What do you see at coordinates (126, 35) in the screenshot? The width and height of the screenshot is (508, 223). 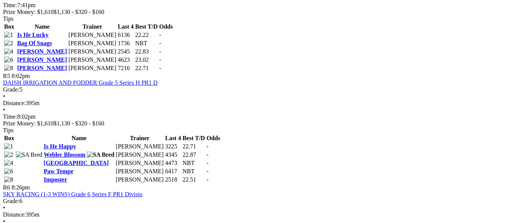 I see `td: 6136` at bounding box center [126, 35].